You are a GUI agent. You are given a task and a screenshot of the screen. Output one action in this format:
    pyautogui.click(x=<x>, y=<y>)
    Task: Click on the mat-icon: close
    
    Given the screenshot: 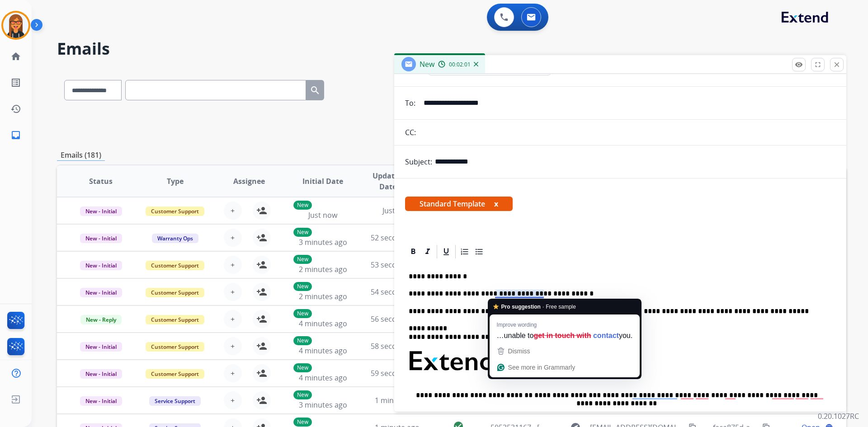 What is the action you would take?
    pyautogui.click(x=837, y=65)
    